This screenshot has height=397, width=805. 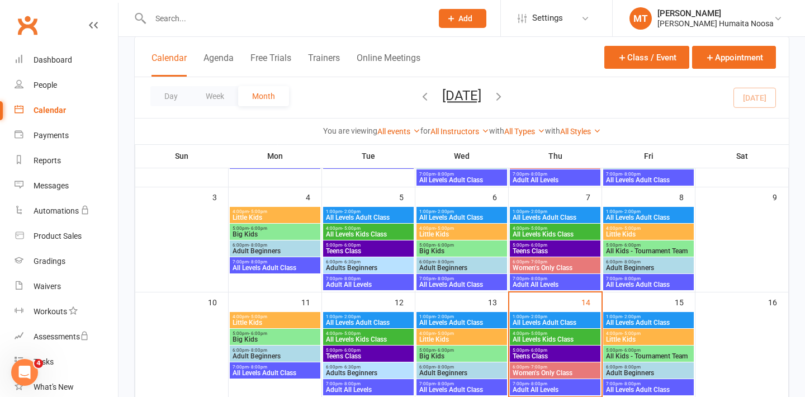 I want to click on a: All events, so click(x=399, y=131).